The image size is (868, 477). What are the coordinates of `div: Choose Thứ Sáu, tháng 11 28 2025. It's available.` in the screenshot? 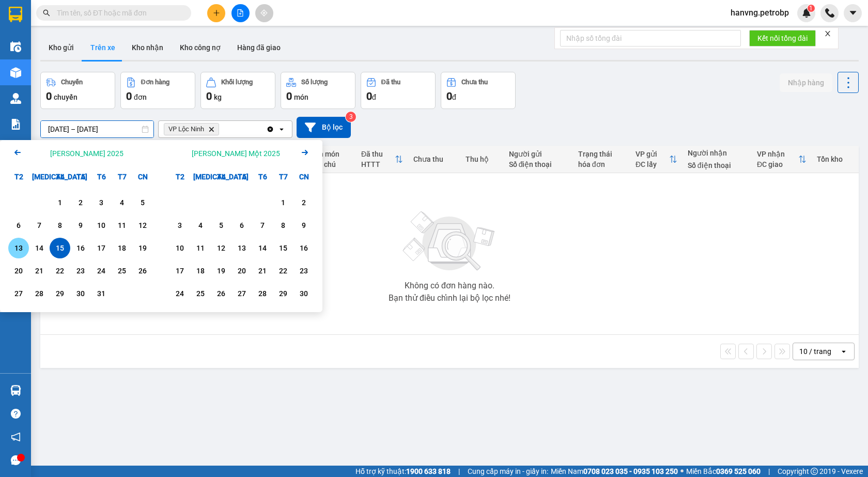 It's located at (262, 293).